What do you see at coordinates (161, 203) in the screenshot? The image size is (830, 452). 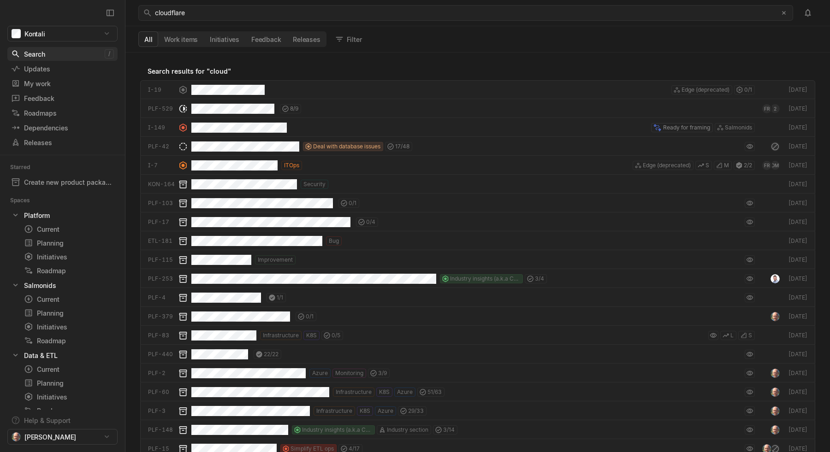 I see `div: PLF-103` at bounding box center [161, 203].